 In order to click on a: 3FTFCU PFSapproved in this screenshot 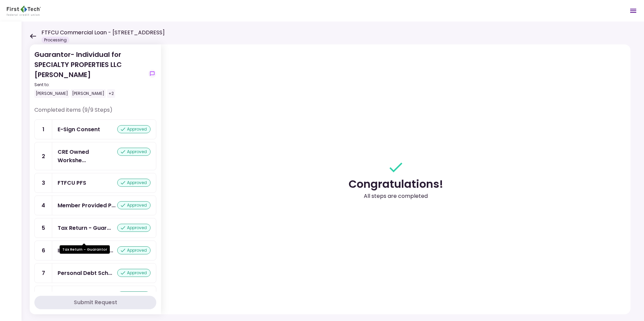, I will do `click(96, 183)`.